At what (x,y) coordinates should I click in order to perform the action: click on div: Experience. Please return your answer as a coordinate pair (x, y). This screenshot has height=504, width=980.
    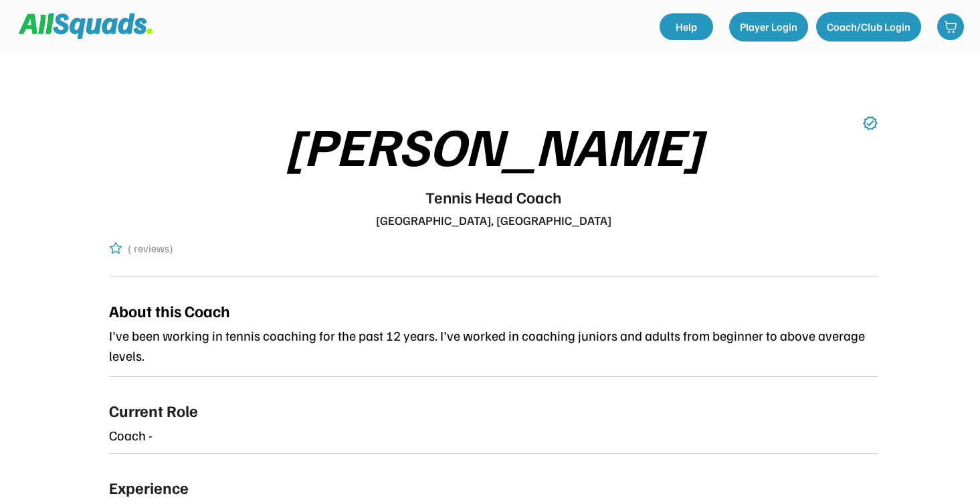
    Looking at the image, I should click on (149, 487).